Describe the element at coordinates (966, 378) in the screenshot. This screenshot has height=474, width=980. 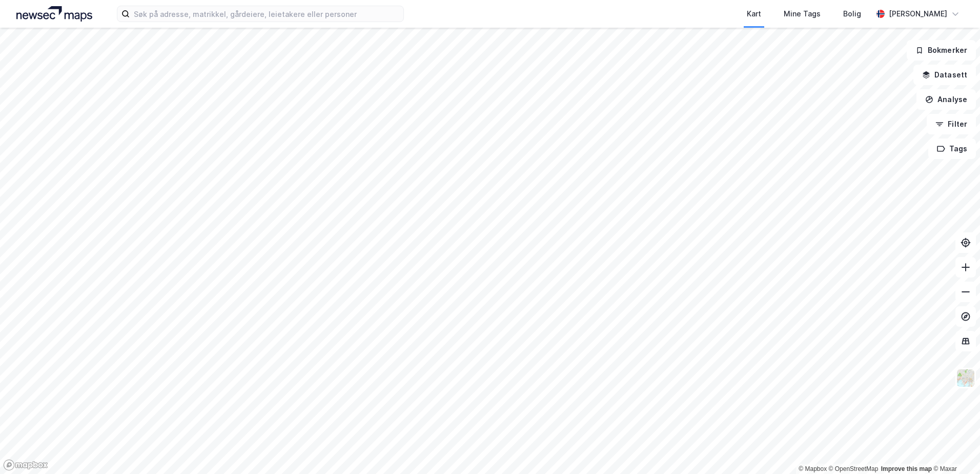
I see `img: Z` at that location.